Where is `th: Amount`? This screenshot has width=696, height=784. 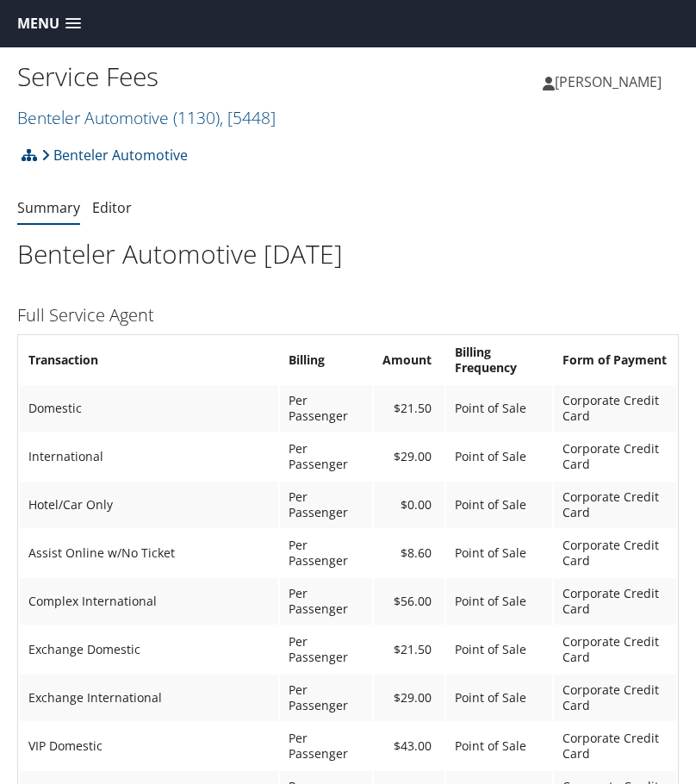
th: Amount is located at coordinates (409, 360).